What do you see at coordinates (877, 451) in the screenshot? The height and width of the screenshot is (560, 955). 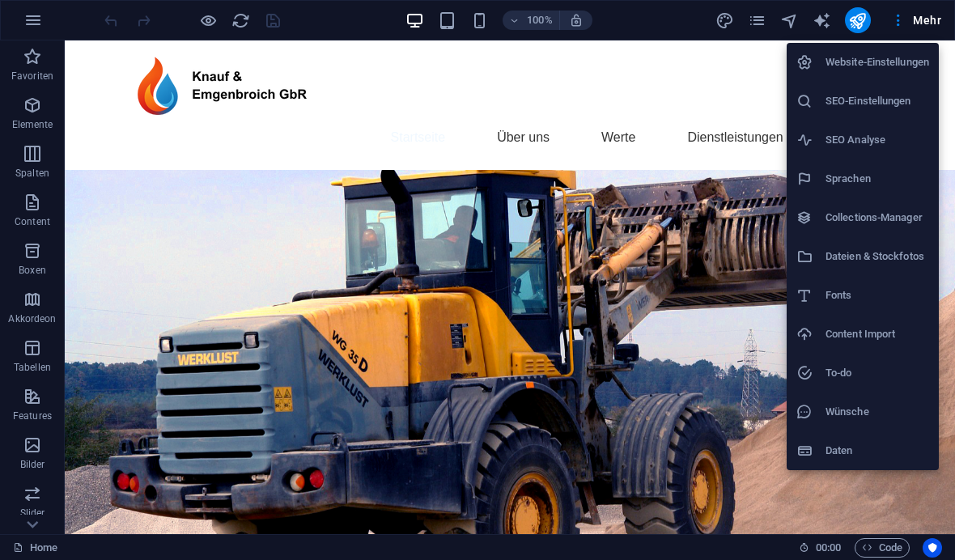 I see `h6: Daten` at bounding box center [877, 451].